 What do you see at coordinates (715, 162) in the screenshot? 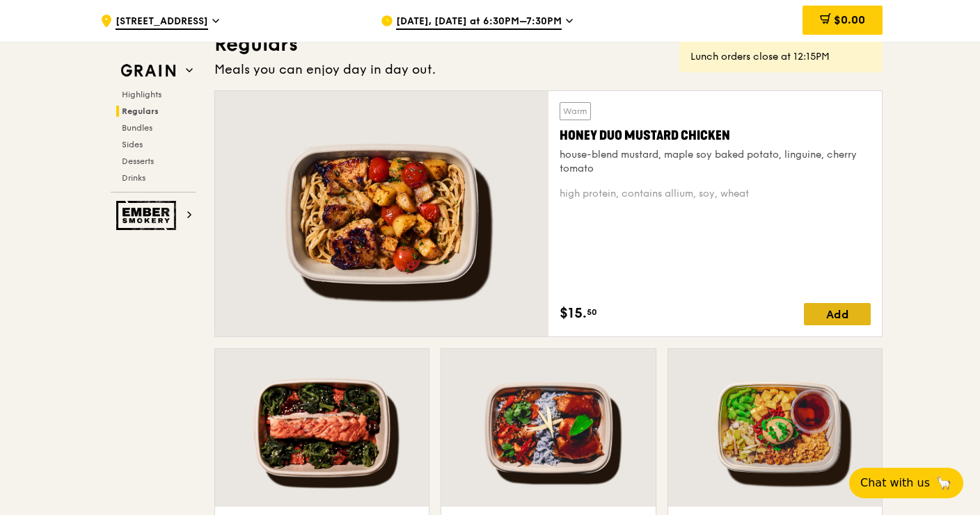
I see `div: house-blend mustard, maple soy baked potato, linguine, cherry tomato` at bounding box center [715, 162].